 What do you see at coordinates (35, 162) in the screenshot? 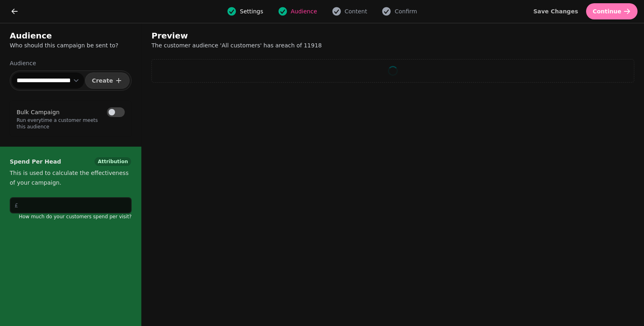
I see `span: Spend Per Head` at bounding box center [35, 162].